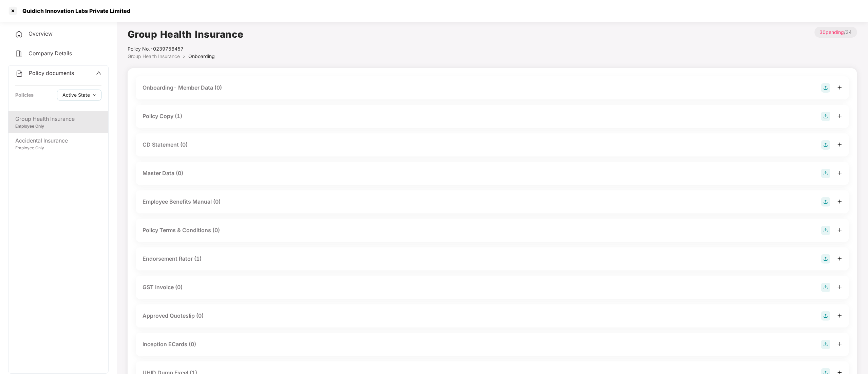  What do you see at coordinates (181, 202) in the screenshot?
I see `div: Employee Benefits Manual (0)` at bounding box center [181, 202].